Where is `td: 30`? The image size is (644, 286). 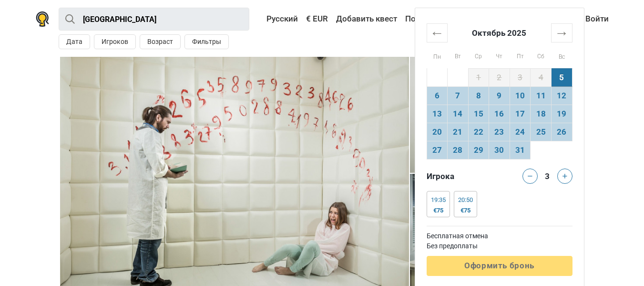
td: 30 is located at coordinates (499, 150).